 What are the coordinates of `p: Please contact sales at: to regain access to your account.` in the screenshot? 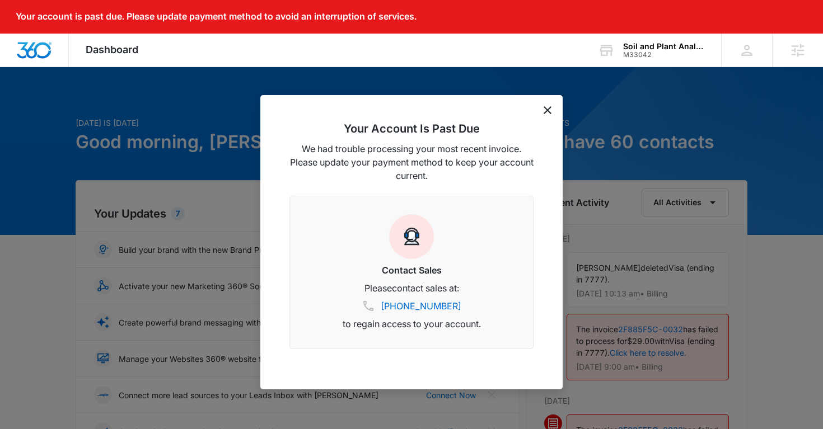 It's located at (412, 306).